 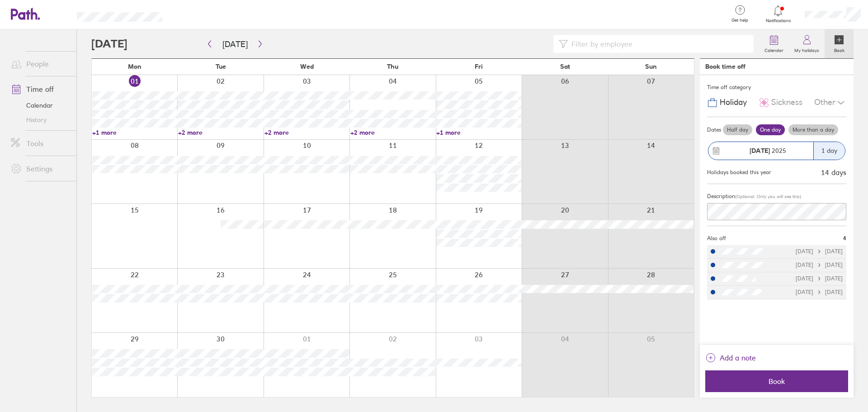 I want to click on span: Also off, so click(x=716, y=238).